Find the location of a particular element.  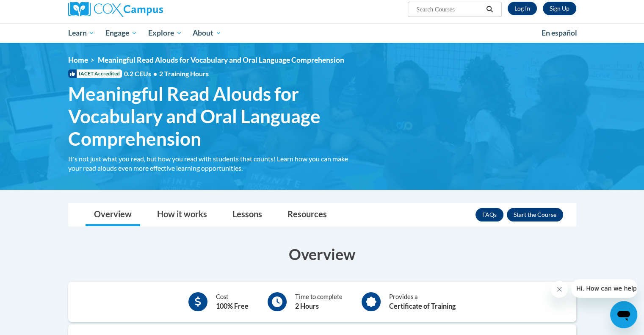

b: 100% Free is located at coordinates (232, 306).